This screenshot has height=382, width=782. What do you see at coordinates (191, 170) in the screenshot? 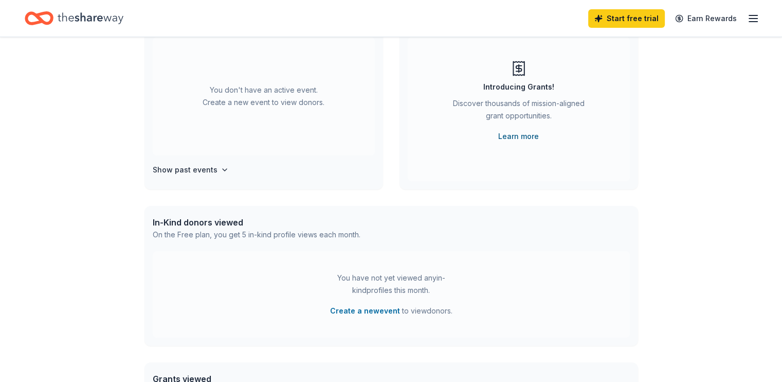
I see `button: Show past events` at bounding box center [191, 170].